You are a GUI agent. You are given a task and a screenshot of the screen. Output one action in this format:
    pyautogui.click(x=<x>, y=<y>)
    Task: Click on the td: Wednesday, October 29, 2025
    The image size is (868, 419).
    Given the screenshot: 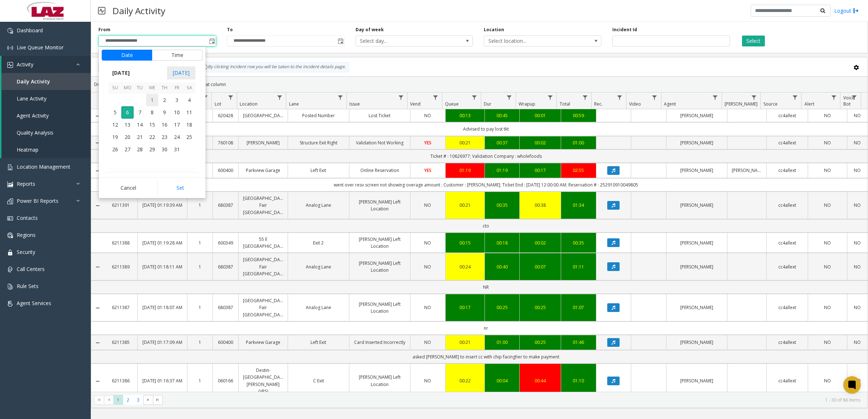 What is the action you would take?
    pyautogui.click(x=152, y=149)
    